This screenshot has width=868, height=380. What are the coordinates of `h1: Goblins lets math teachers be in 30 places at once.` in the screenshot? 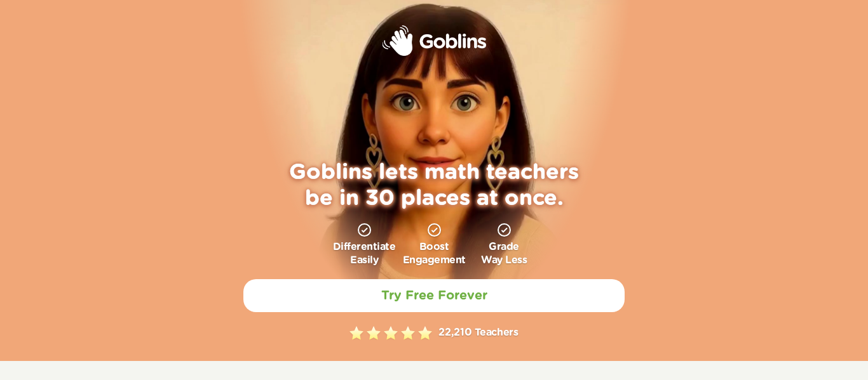 It's located at (434, 186).